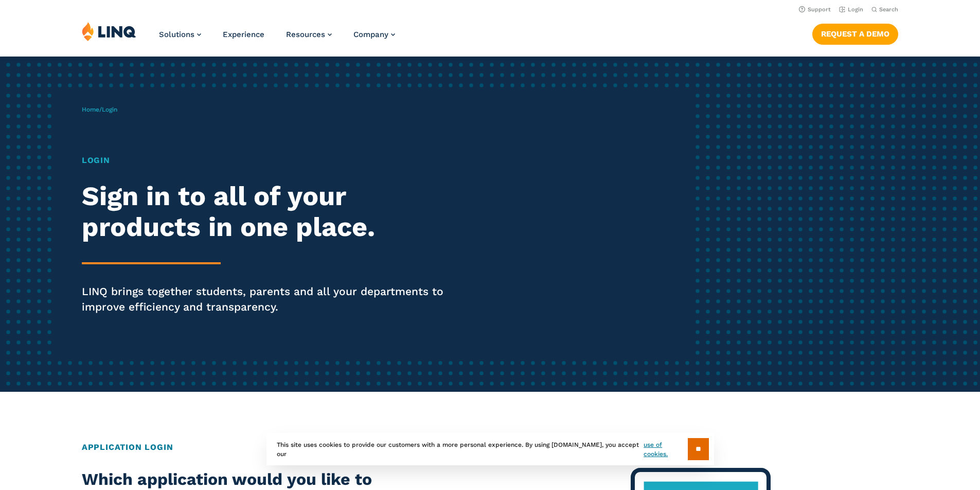 The width and height of the screenshot is (980, 490). What do you see at coordinates (110, 110) in the screenshot?
I see `span: Login` at bounding box center [110, 110].